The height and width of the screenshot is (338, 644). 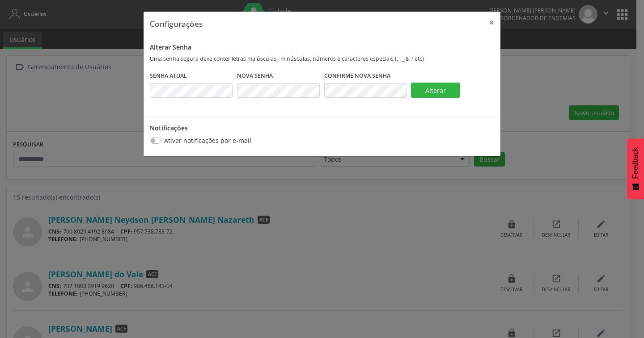 I want to click on button: Feedback - Mostrar pesquisa, so click(x=635, y=169).